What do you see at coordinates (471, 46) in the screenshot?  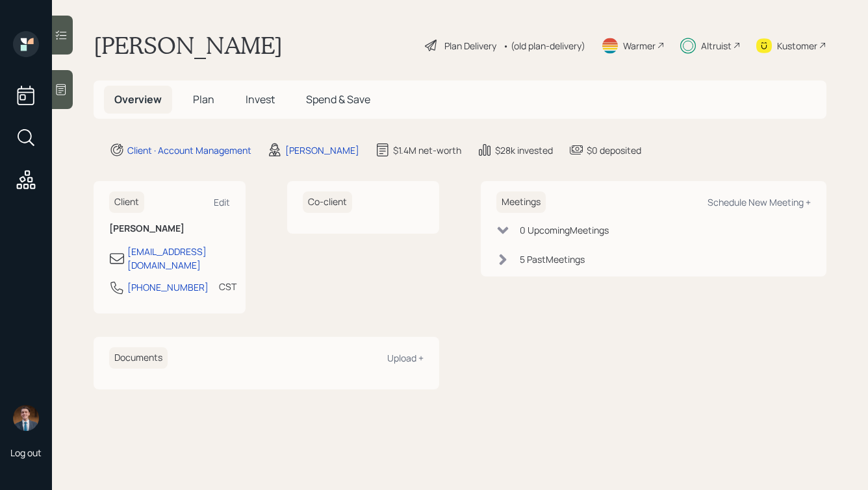 I see `div: Plan Delivery` at bounding box center [471, 46].